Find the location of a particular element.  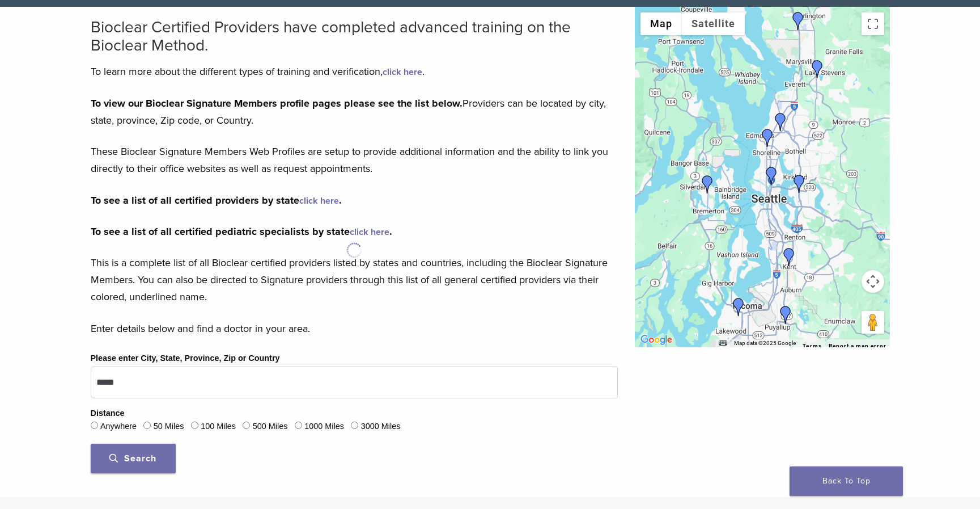

div: Dr. Amrita Majumdar is located at coordinates (789, 257).